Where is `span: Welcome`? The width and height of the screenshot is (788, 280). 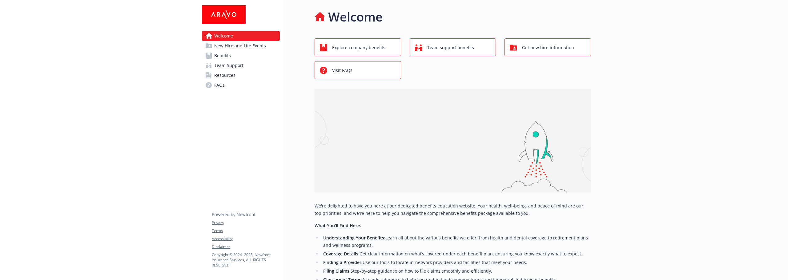
span: Welcome is located at coordinates (223, 36).